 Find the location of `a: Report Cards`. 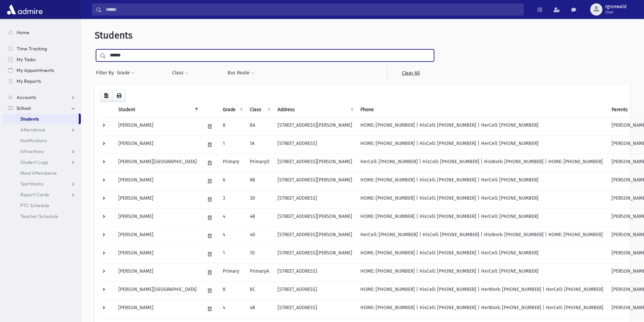

a: Report Cards is located at coordinates (42, 195).